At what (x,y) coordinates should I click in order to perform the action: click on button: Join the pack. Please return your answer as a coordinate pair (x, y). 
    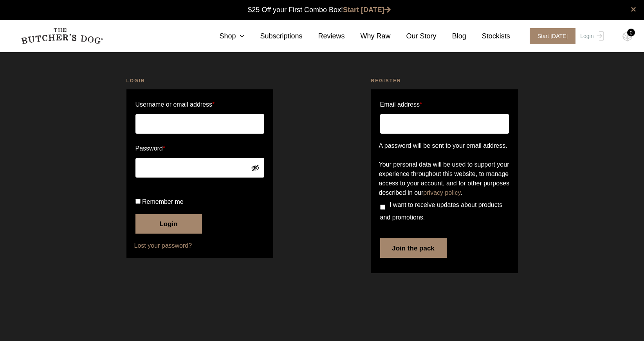
    Looking at the image, I should click on (413, 248).